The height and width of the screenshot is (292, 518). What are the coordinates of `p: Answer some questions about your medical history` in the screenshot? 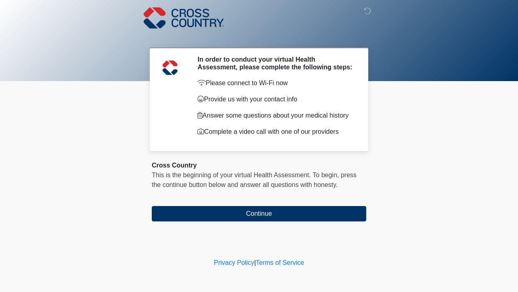 It's located at (276, 115).